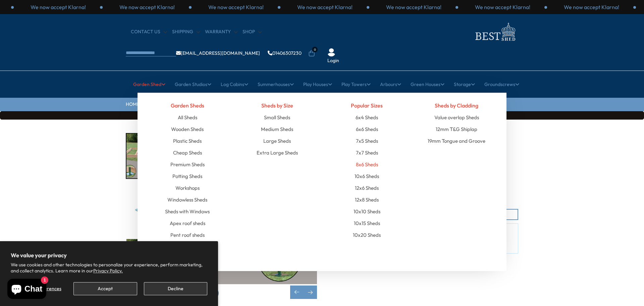 The image size is (644, 306). What do you see at coordinates (367, 153) in the screenshot?
I see `a: 7x7 Sheds` at bounding box center [367, 153].